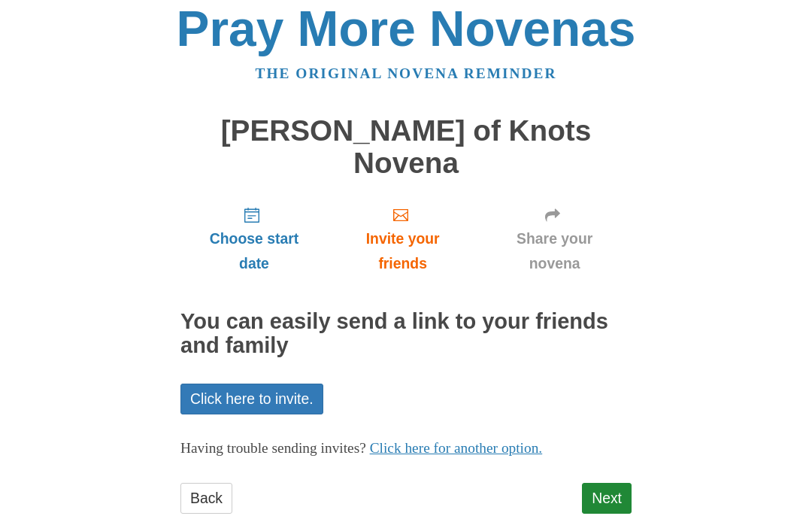 The width and height of the screenshot is (812, 519). I want to click on a: Invite your friends, so click(402, 238).